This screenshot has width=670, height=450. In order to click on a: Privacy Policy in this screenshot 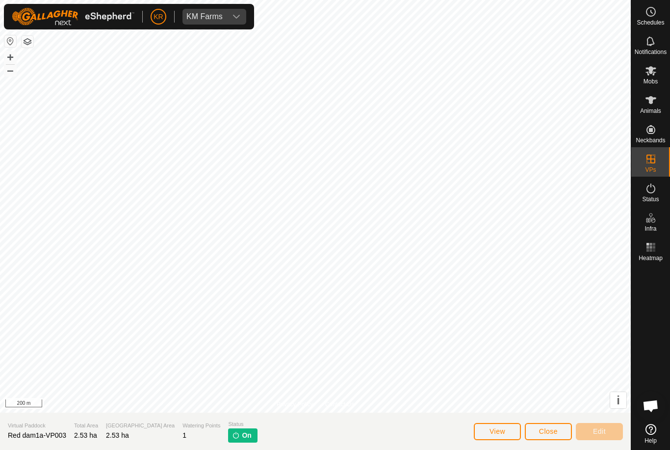, I will do `click(295, 404)`.